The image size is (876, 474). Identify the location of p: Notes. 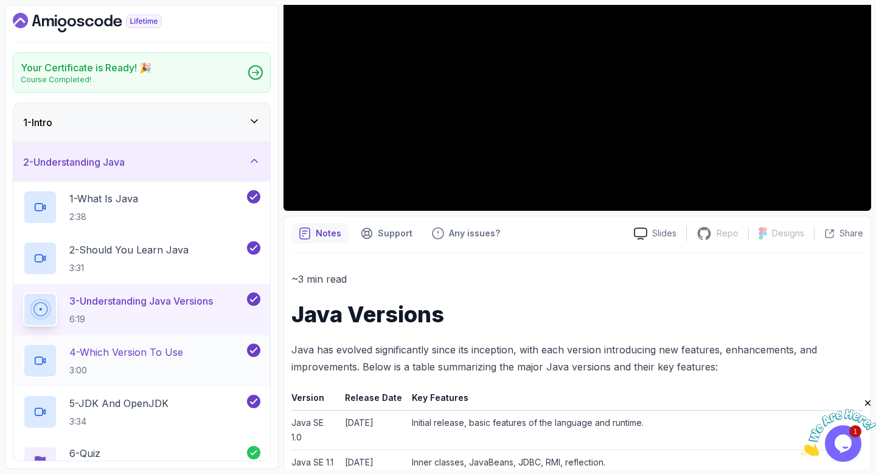
(329, 233).